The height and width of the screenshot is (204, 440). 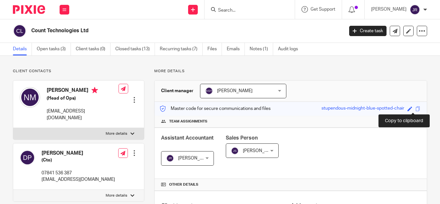 I want to click on p: Master code for secure communications and files, so click(x=215, y=108).